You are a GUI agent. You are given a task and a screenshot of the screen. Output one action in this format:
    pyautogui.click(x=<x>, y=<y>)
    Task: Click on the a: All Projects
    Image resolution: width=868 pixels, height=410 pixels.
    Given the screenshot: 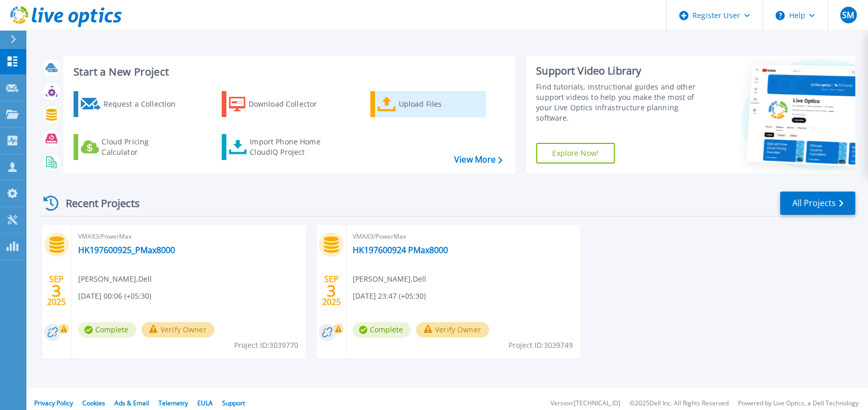 What is the action you would take?
    pyautogui.click(x=818, y=203)
    